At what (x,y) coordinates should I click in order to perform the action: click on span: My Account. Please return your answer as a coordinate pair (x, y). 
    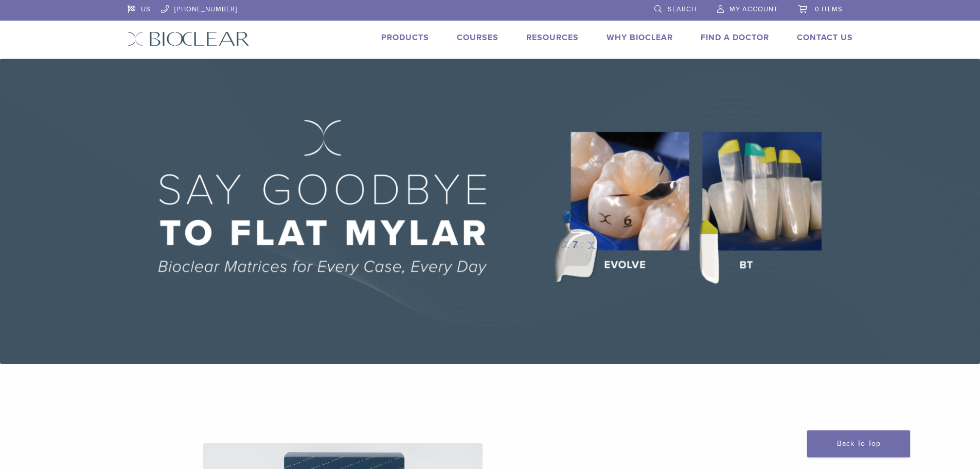
    Looking at the image, I should click on (754, 9).